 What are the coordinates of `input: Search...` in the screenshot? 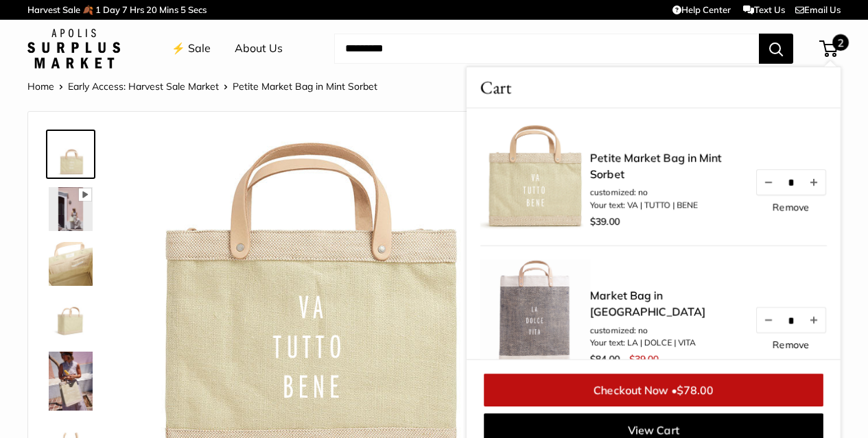 It's located at (546, 49).